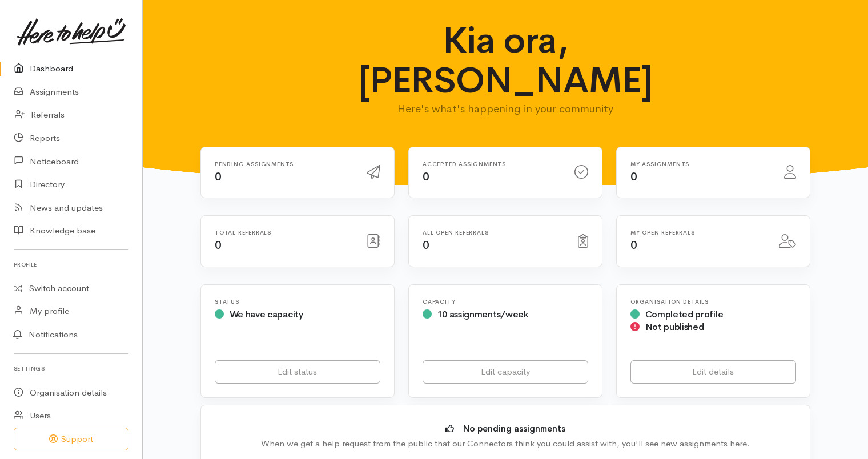  Describe the element at coordinates (283, 163) in the screenshot. I see `h6: Pending assignments` at that location.